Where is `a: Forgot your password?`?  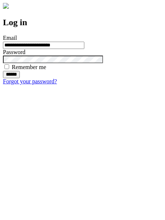 a: Forgot your password? is located at coordinates (30, 81).